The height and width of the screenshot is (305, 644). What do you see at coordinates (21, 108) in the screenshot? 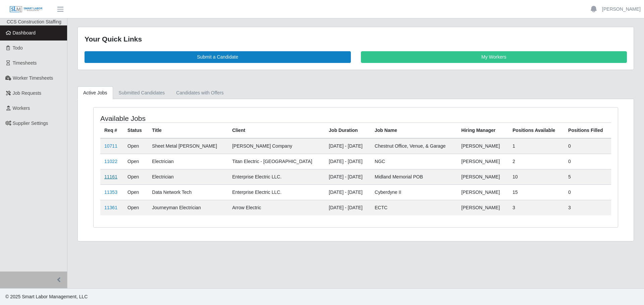
I see `span: Workers` at bounding box center [21, 108].